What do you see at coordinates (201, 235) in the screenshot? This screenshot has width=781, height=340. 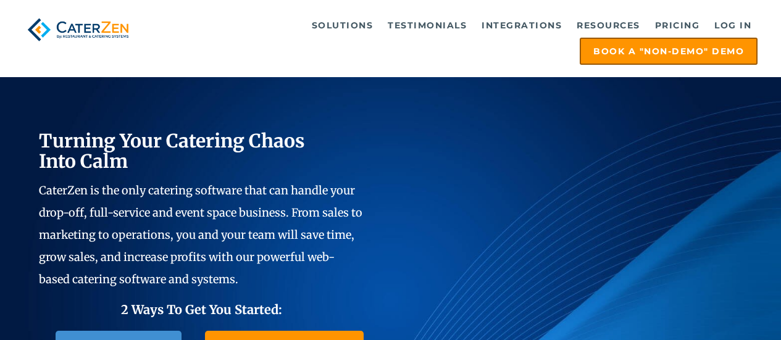 I see `span: CaterZen is the only catering software that can handle your drop-off, full-service and event spac...` at bounding box center [201, 235].